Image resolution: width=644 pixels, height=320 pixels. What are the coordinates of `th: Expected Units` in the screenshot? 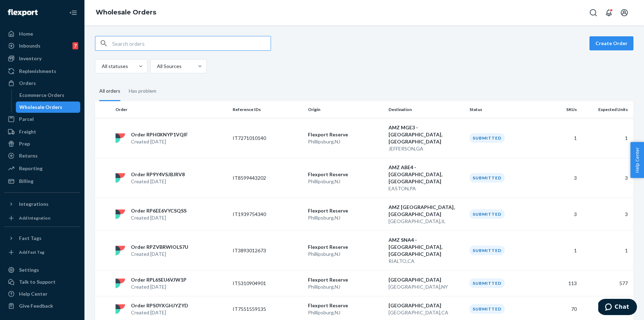 It's located at (606, 110).